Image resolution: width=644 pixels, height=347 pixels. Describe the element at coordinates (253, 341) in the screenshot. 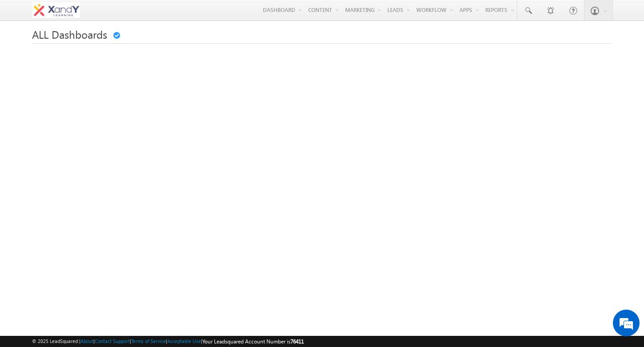

I see `span: Your Leadsquared Account Number is` at that location.